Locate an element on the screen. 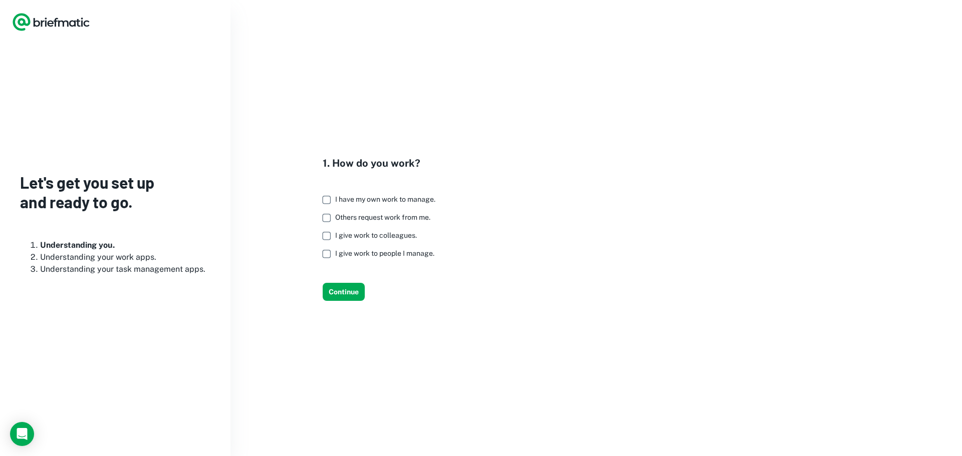  span: I give work to colleagues. is located at coordinates (376, 235).